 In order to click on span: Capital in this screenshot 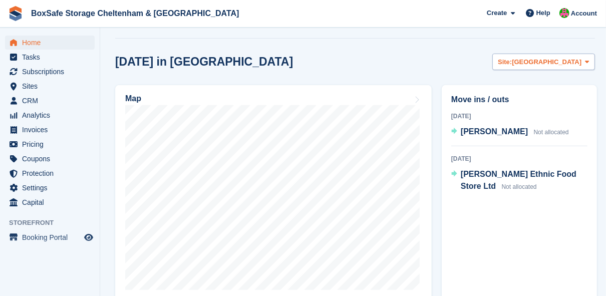, I will do `click(52, 202)`.